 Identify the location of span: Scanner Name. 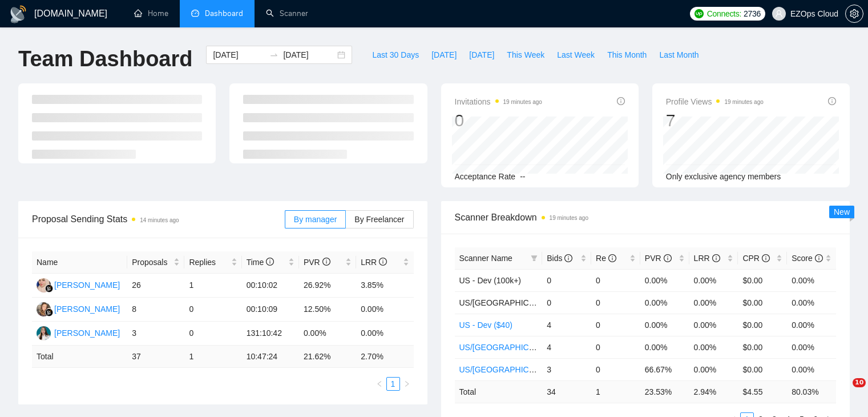
(485, 258).